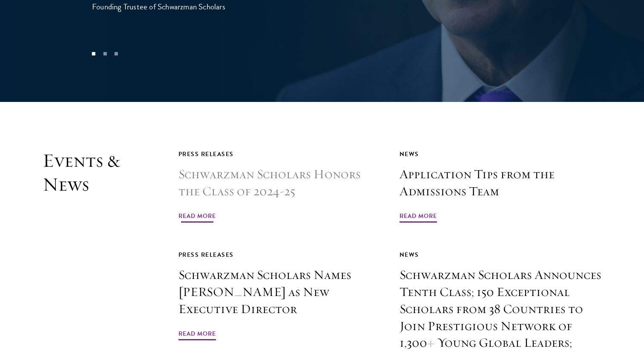 This screenshot has width=644, height=351. Describe the element at coordinates (94, 54) in the screenshot. I see `button: 1 of 3` at that location.